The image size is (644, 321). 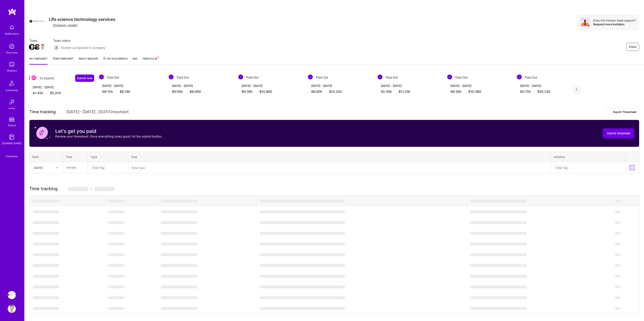 I want to click on div: Initiative, so click(x=588, y=157).